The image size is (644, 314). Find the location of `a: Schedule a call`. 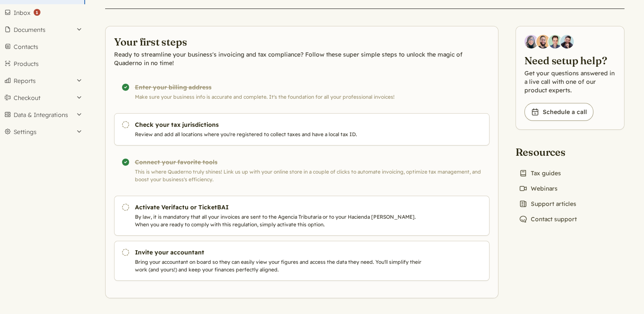

a: Schedule a call is located at coordinates (559, 112).